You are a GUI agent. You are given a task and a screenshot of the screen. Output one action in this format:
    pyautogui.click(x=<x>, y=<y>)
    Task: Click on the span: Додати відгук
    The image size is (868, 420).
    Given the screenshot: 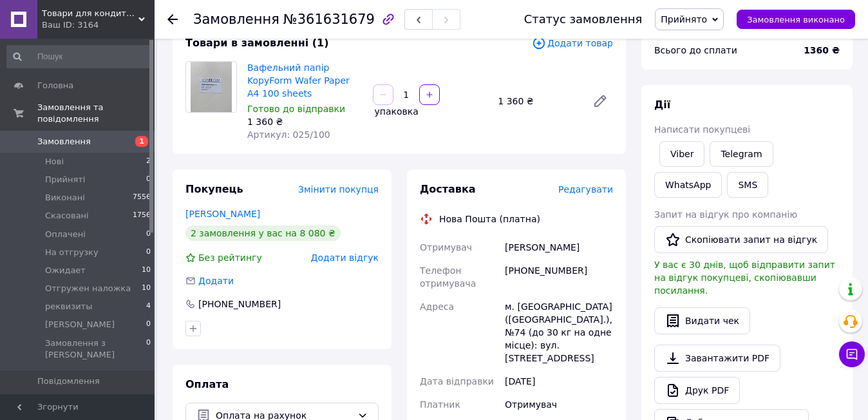 What is the action you would take?
    pyautogui.click(x=345, y=257)
    